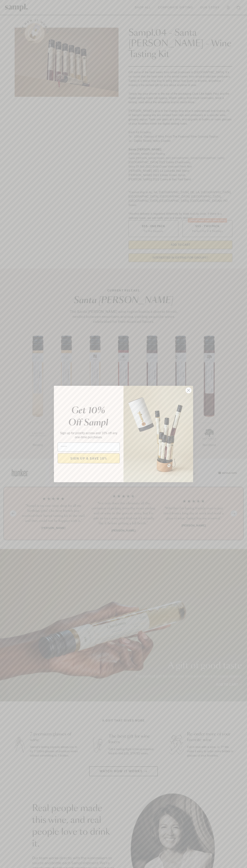  Describe the element at coordinates (158, 434) in the screenshot. I see `img: 96933287-25a1-481a-a6d8-4dd623390dc6.png` at that location.